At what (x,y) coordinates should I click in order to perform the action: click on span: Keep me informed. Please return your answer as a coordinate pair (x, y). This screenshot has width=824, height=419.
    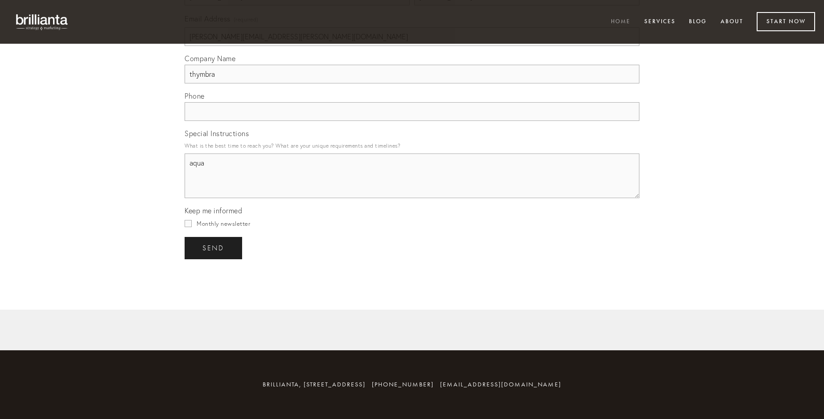
    Looking at the image, I should click on (213, 211).